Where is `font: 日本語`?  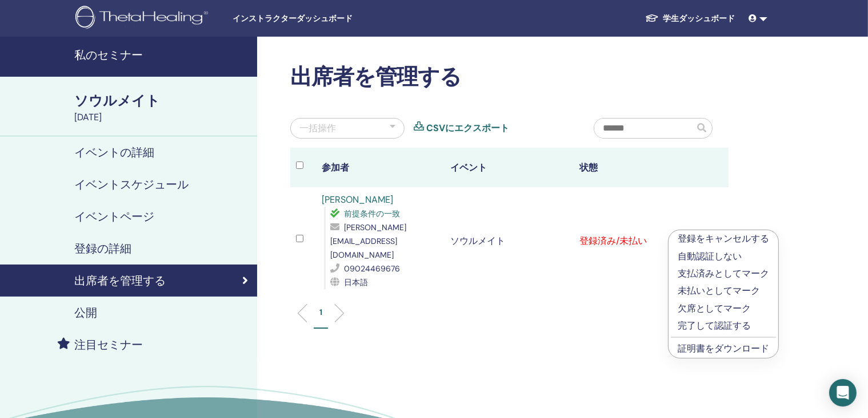 font: 日本語 is located at coordinates (356, 282).